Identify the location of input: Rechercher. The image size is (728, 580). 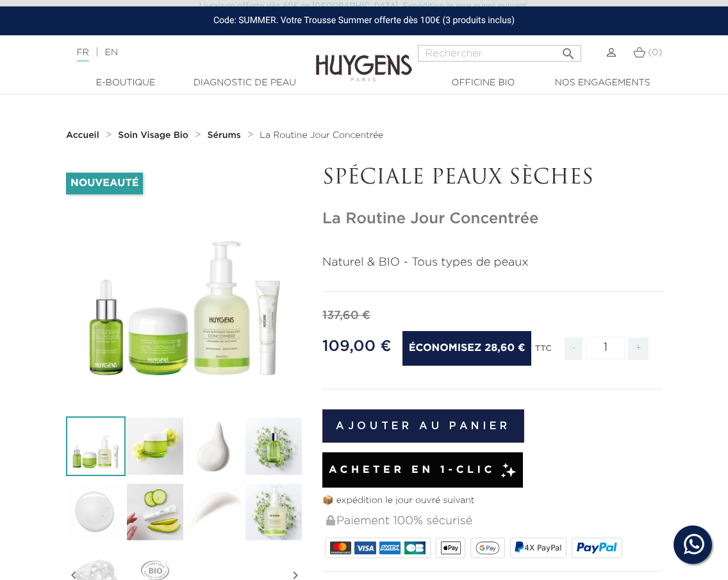
(499, 53).